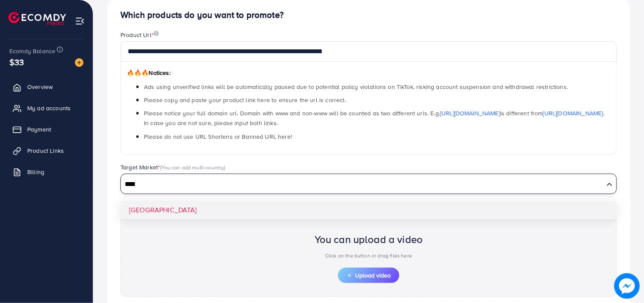 This screenshot has width=644, height=303. I want to click on span: Notices:, so click(148, 73).